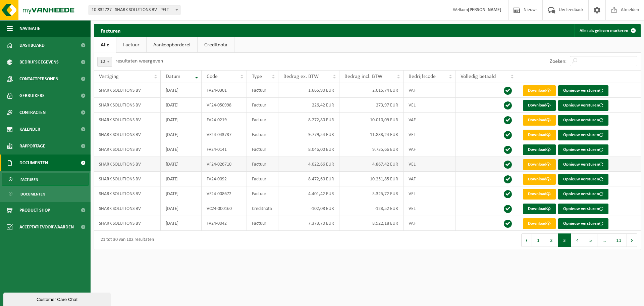 This screenshot has height=306, width=644. I want to click on div: 21 tot 30 van 102 resultaten, so click(126, 240).